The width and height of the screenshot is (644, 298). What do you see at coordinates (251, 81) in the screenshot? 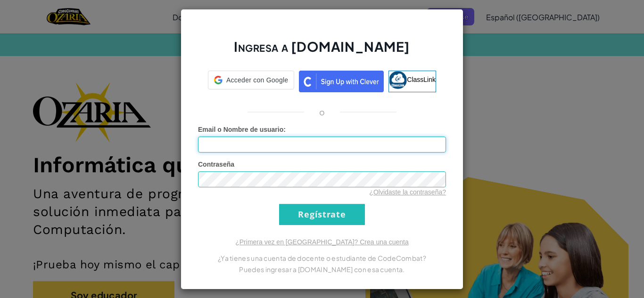
I see `a: Acceder con Google` at bounding box center [251, 81].